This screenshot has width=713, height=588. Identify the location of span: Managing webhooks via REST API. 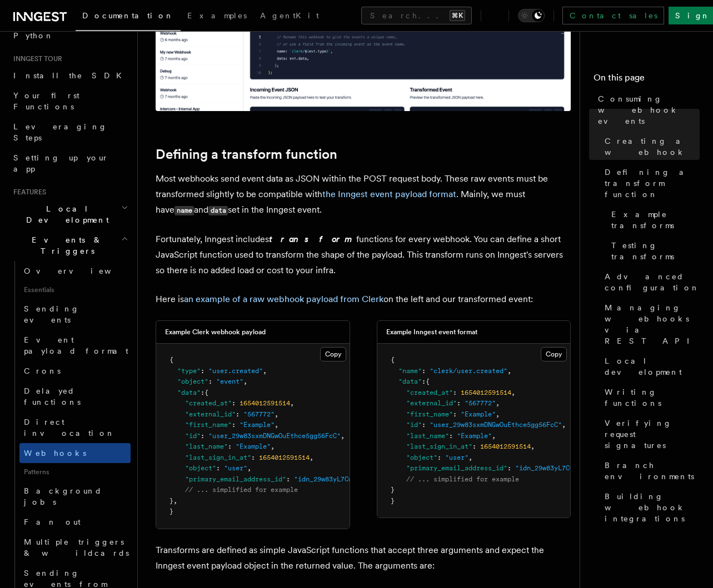
(652, 324).